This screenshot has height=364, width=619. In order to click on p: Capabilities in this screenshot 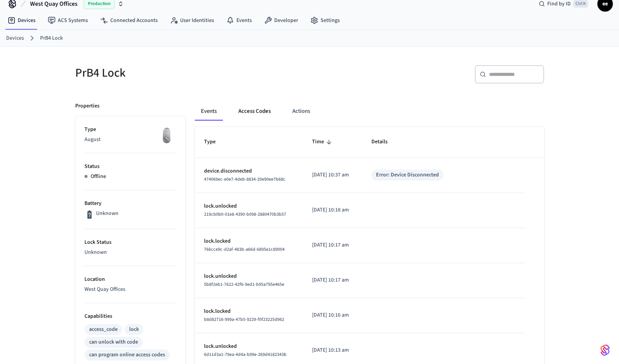, I will do `click(130, 317)`.